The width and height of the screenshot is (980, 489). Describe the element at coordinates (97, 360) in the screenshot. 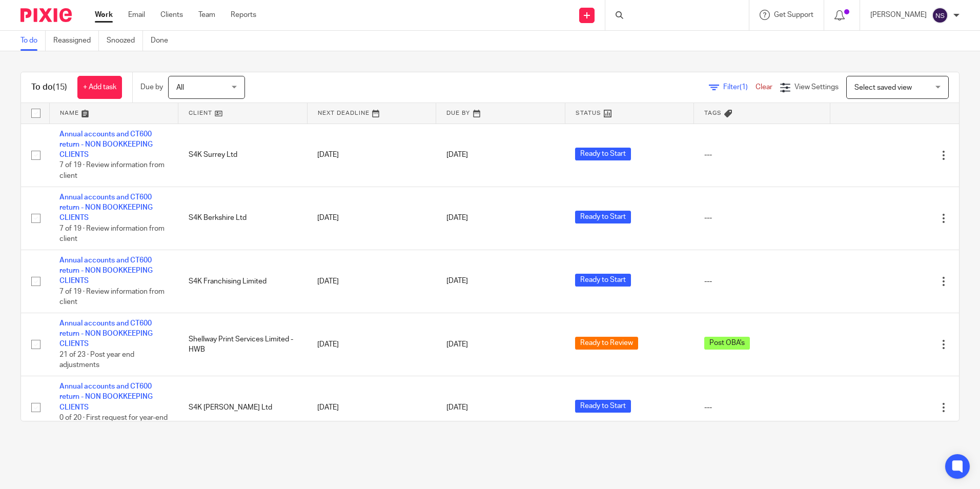

I see `span: 21 of 23 · Post year end adjustments` at that location.